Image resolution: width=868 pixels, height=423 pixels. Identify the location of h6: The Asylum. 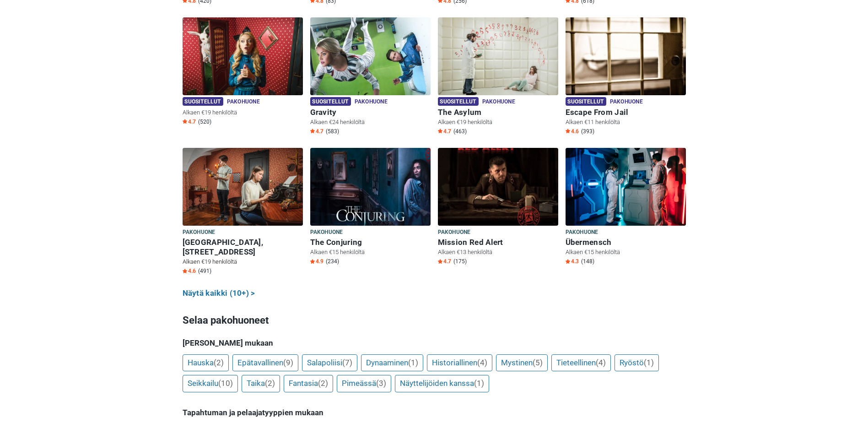
(498, 112).